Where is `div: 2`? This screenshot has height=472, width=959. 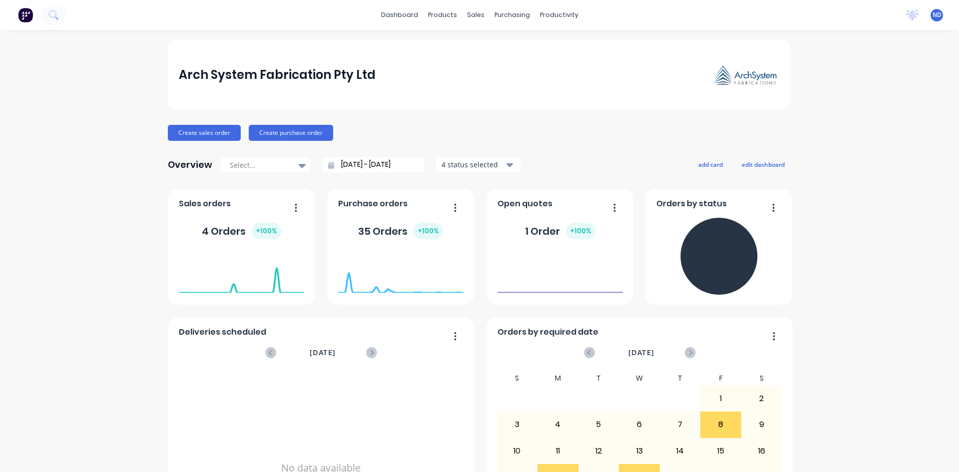
div: 2 is located at coordinates (762, 399).